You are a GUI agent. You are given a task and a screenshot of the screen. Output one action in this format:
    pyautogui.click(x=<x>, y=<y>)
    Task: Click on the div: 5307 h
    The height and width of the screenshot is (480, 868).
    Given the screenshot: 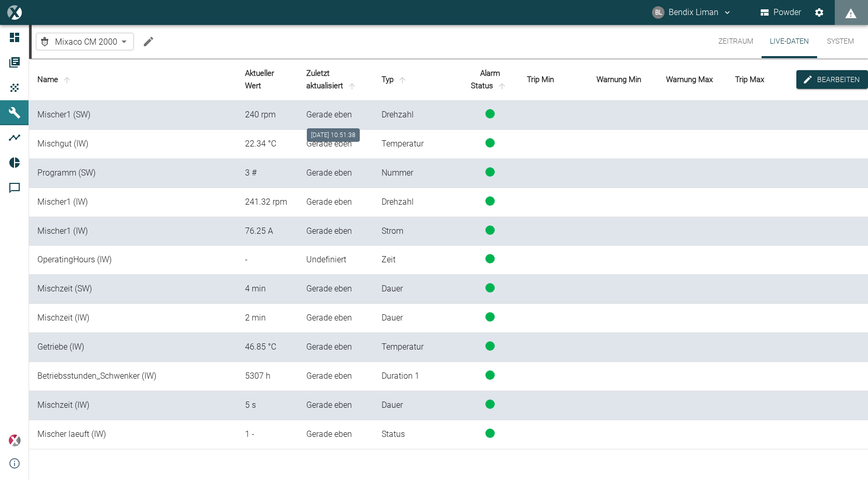 What is the action you would take?
    pyautogui.click(x=267, y=376)
    